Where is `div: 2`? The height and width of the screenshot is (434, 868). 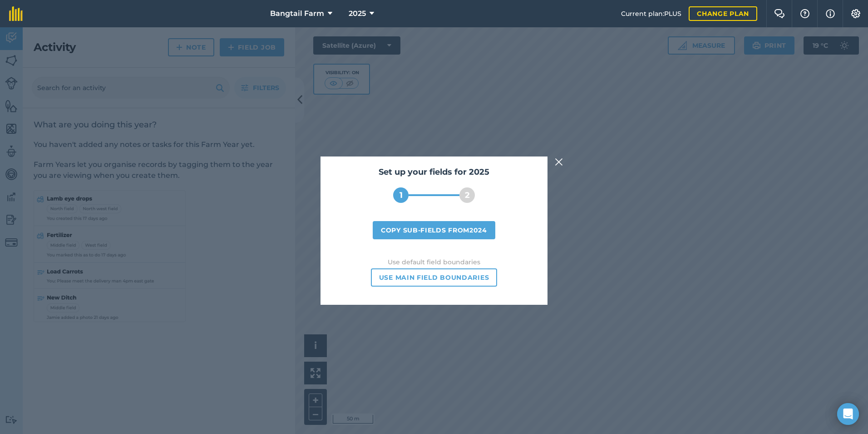 div: 2 is located at coordinates (468, 195).